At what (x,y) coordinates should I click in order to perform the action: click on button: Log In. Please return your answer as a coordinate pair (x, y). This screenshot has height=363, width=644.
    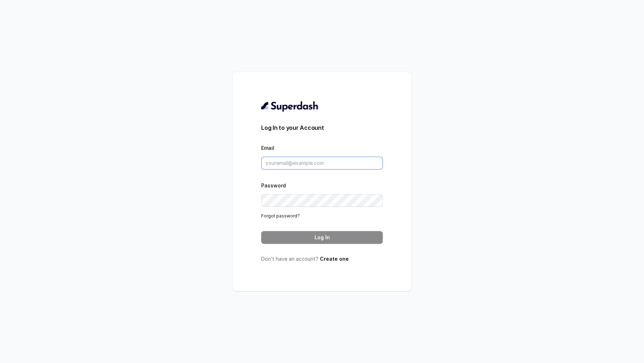
    Looking at the image, I should click on (322, 237).